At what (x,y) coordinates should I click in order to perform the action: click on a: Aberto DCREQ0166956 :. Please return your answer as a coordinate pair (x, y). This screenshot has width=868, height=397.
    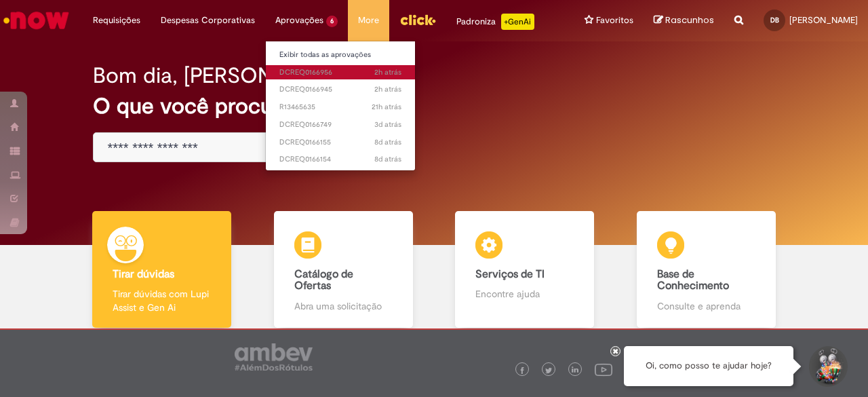
    Looking at the image, I should click on (341, 73).